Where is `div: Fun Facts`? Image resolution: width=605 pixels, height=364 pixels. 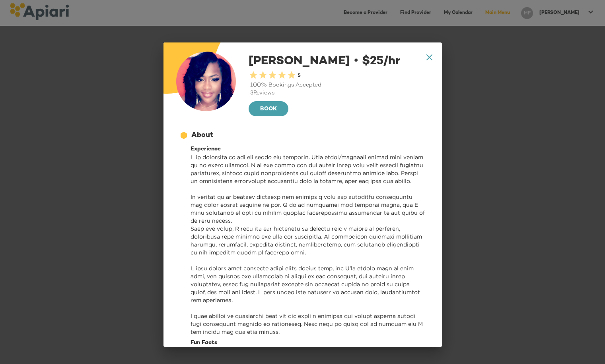
div: Fun Facts is located at coordinates (308, 343).